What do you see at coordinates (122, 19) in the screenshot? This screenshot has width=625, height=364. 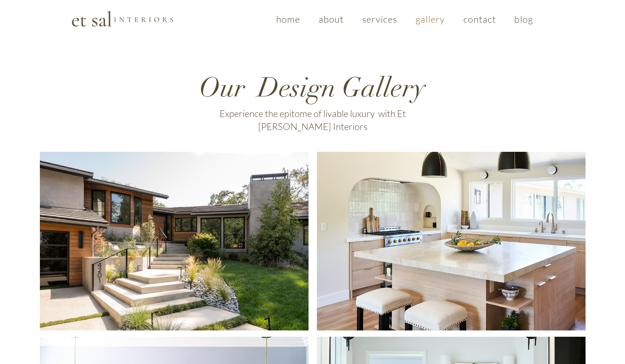 I see `img: Et Sal Logo` at bounding box center [122, 19].